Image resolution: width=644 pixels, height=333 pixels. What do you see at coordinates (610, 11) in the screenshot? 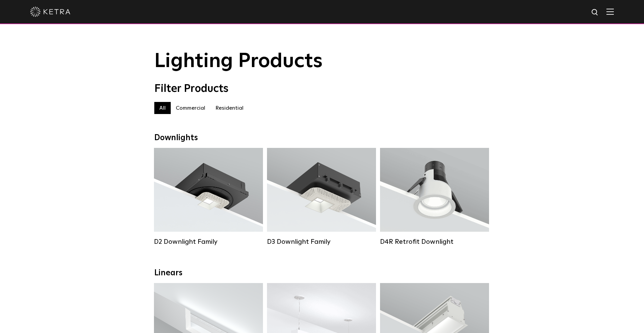
I see `img: Hamburger%20Nav.svg` at bounding box center [610, 11].